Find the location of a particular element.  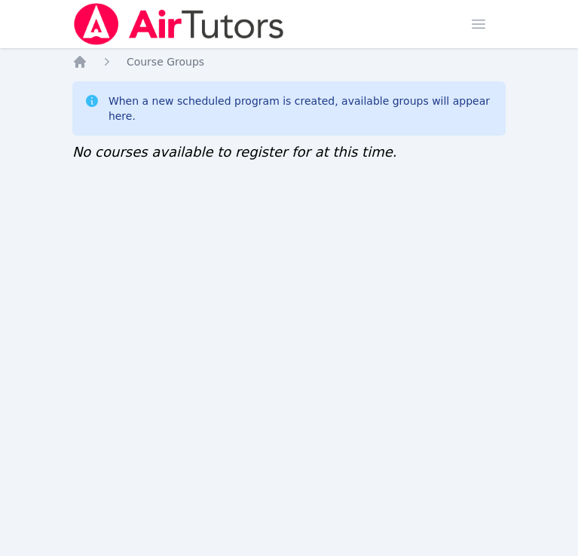

nav: Breadcrumb is located at coordinates (289, 62).